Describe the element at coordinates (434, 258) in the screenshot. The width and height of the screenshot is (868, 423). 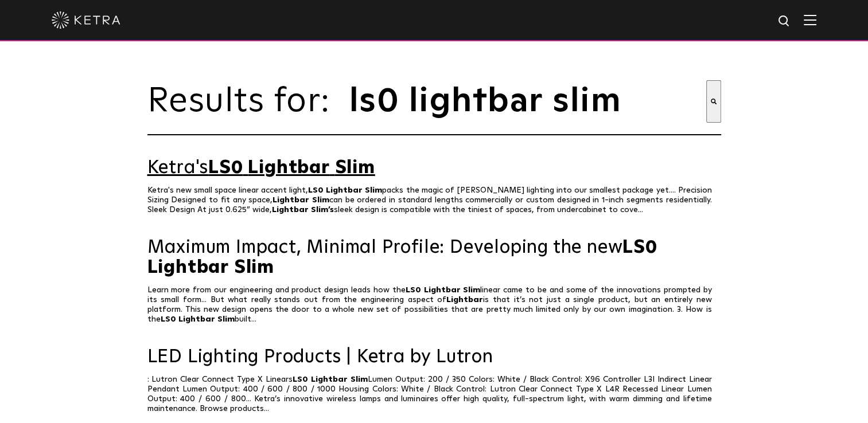
I see `a: Maximum Impact, Minimal Profile: Developing the newLS0 Lightbar Slim` at that location.